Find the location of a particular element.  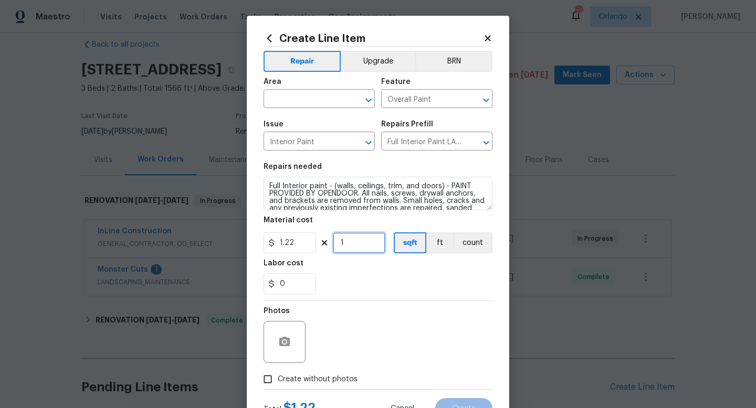

h5: Material cost is located at coordinates (288, 221).